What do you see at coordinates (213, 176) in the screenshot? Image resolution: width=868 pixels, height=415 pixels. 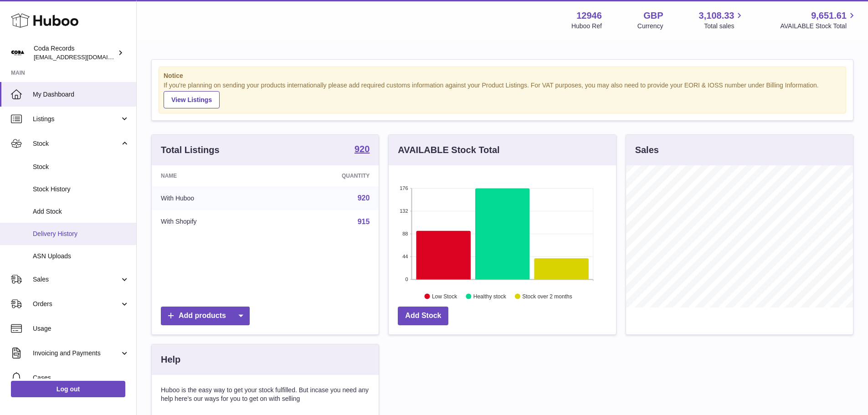 I see `th: Name` at bounding box center [213, 176].